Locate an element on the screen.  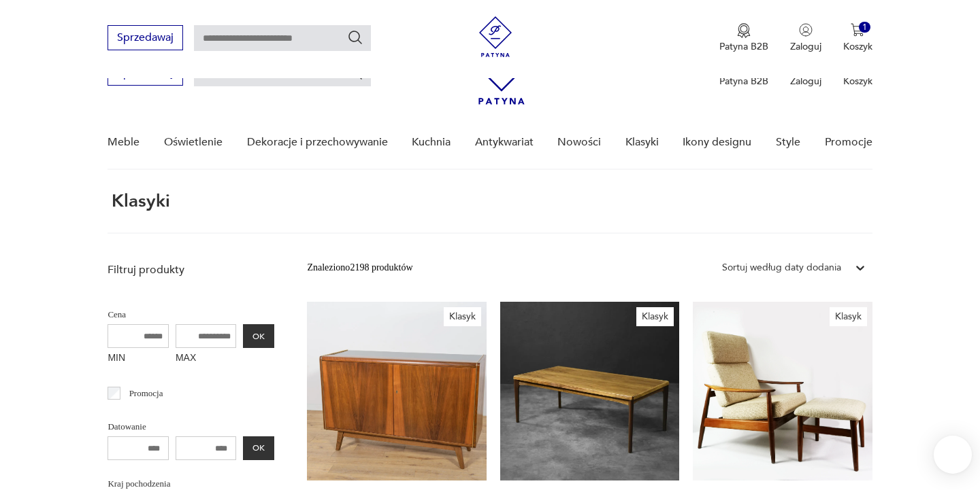
div: Znaleziono 2198 produktów is located at coordinates (359, 268).